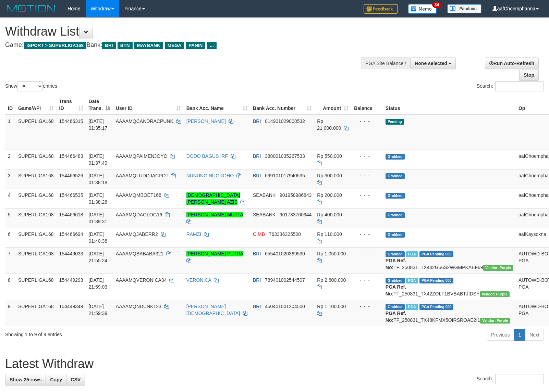 This screenshot has height=392, width=549. Describe the element at coordinates (329, 156) in the screenshot. I see `span: Rp 550.000` at that location.